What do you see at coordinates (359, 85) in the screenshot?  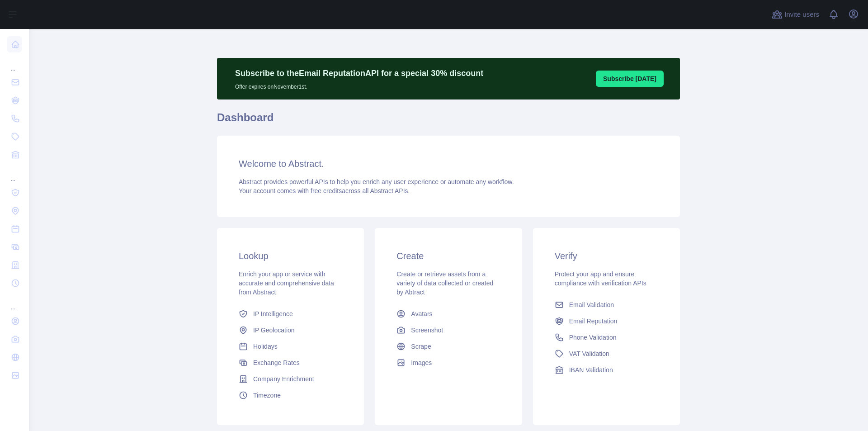 I see `p: Offer expires on November 1st.` at bounding box center [359, 85].